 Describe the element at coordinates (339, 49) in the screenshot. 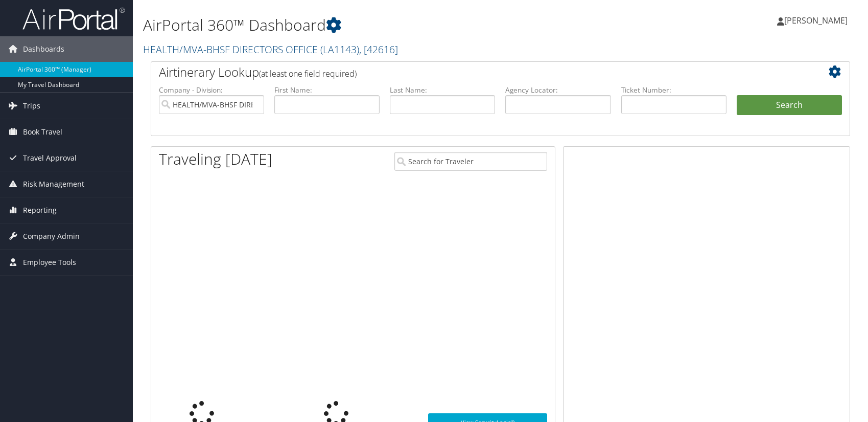

I see `span: ( LA1143 )` at that location.